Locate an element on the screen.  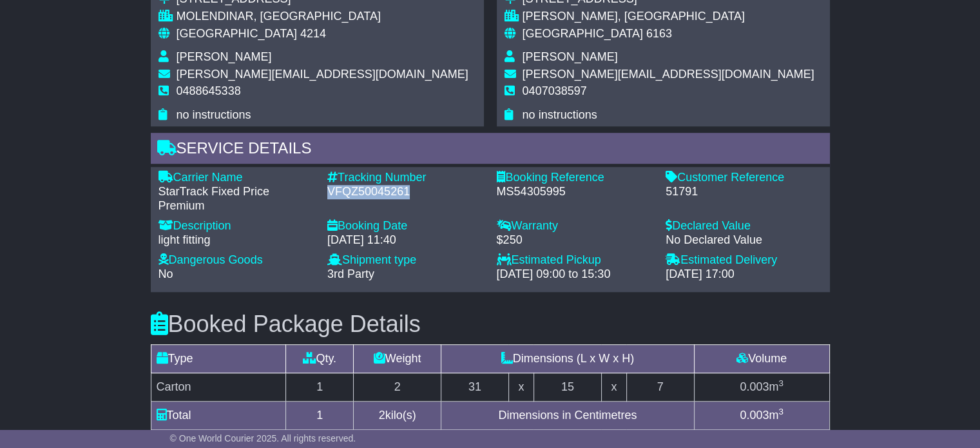
div: Declared Value is located at coordinates (744, 226).